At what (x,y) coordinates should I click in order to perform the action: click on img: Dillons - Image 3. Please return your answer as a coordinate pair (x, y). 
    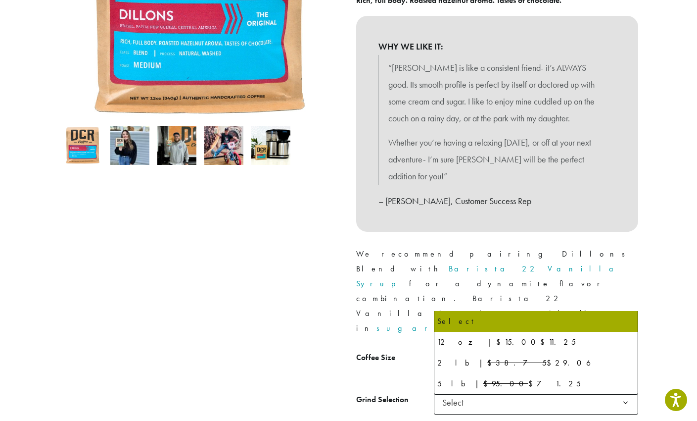
    Looking at the image, I should click on (177, 145).